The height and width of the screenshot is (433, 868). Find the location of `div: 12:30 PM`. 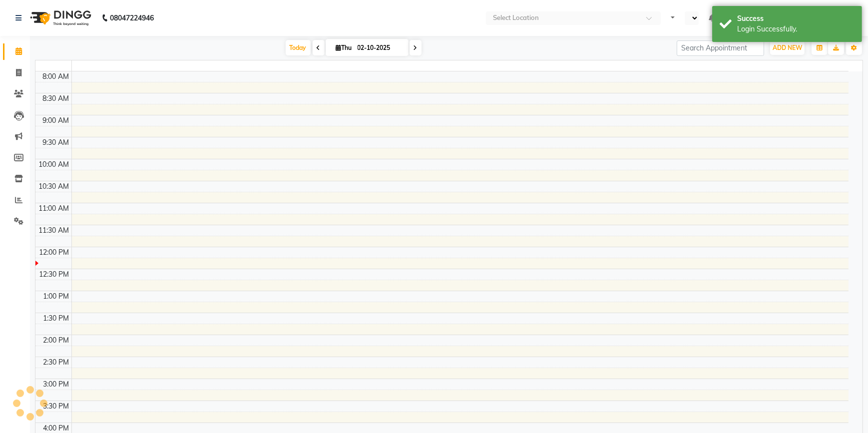

div: 12:30 PM is located at coordinates (54, 274).